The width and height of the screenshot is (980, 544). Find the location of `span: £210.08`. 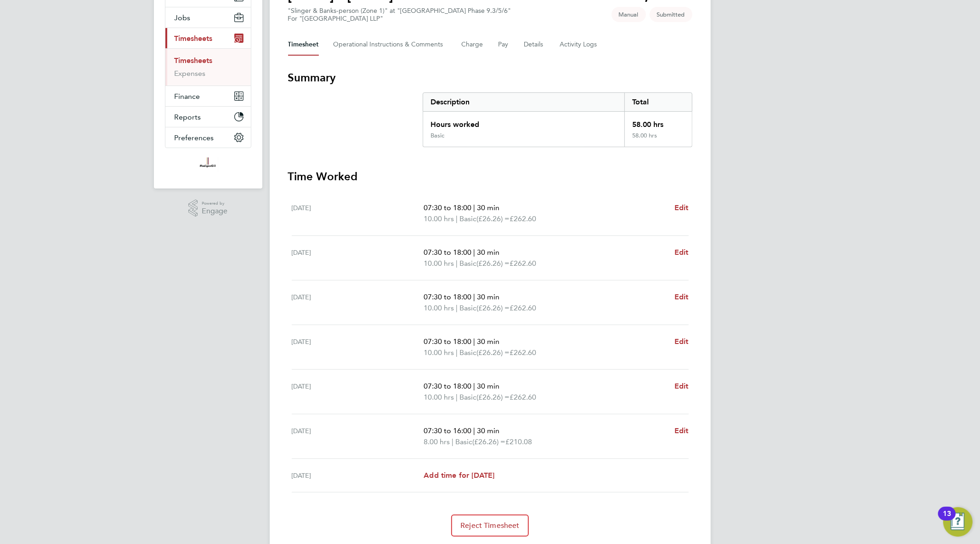

span: £210.08 is located at coordinates (519, 442).